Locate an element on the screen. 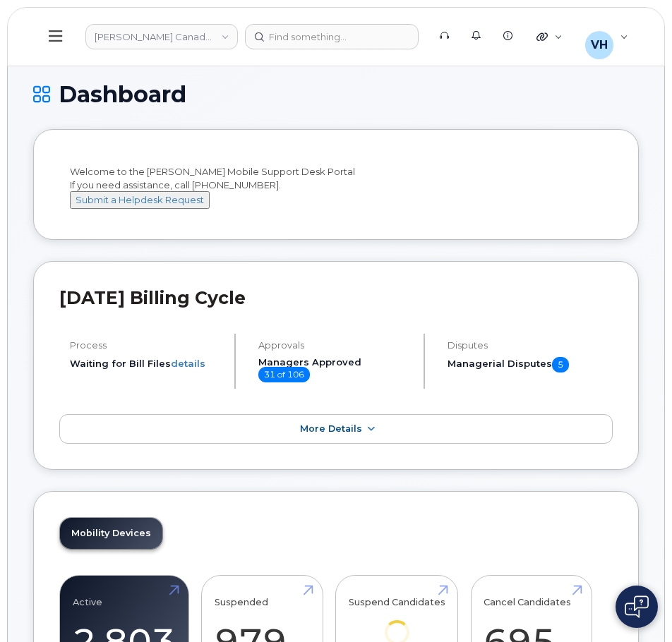  a: Mobility Devices is located at coordinates (111, 533).